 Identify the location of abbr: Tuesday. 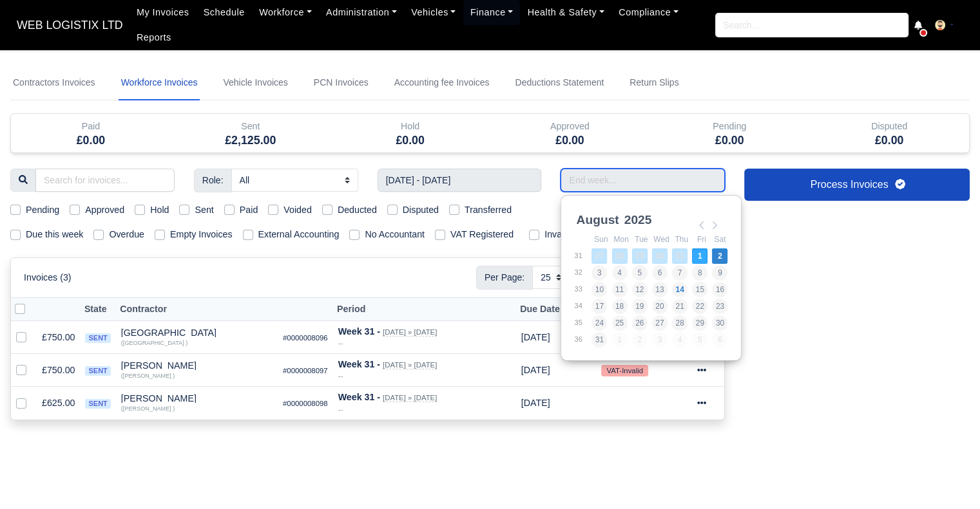
(641, 239).